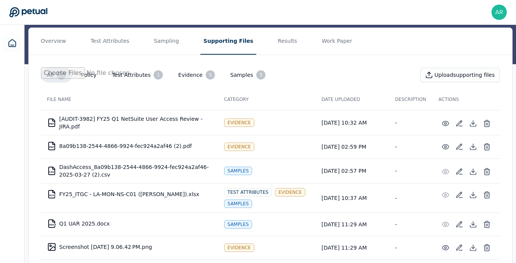 Image resolution: width=516 pixels, height=263 pixels. I want to click on button: Sampling, so click(166, 41).